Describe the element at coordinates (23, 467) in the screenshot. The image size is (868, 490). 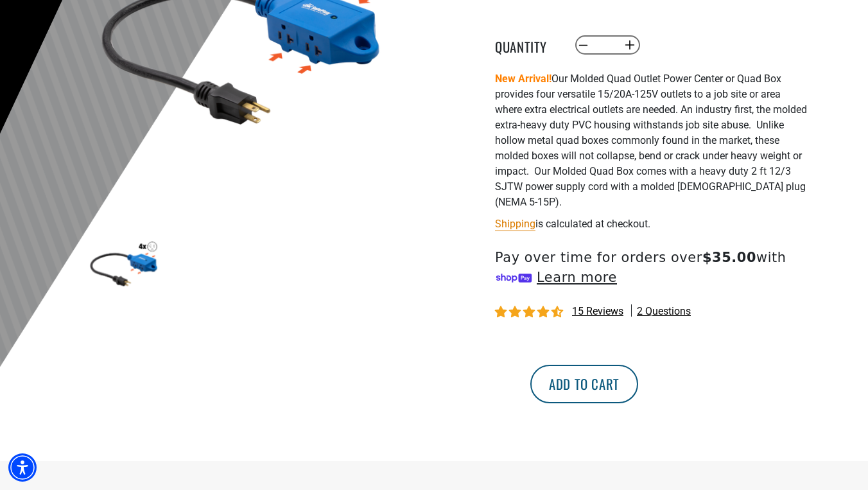
I see `div: Accessibility Menu` at that location.